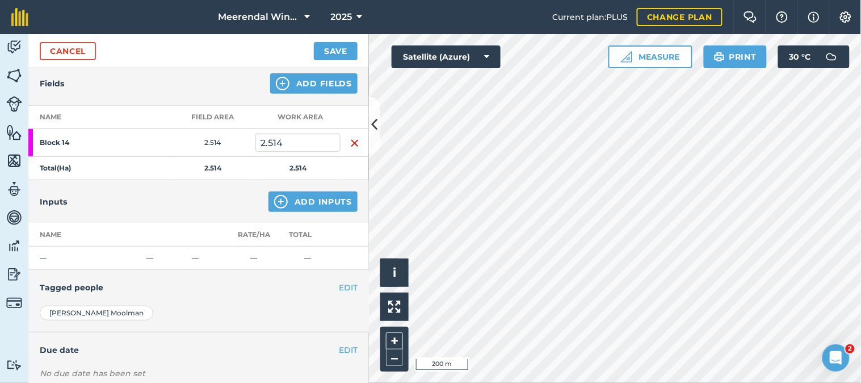  I want to click on span: 2, so click(851, 349).